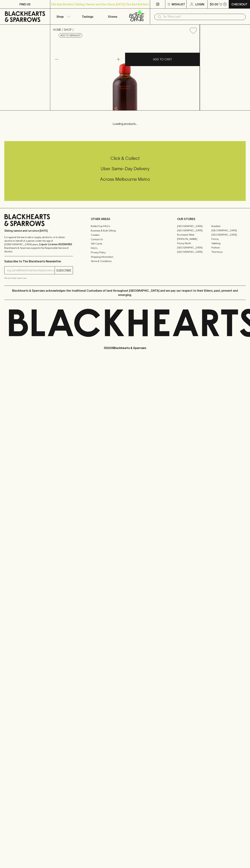 Image resolution: width=250 pixels, height=868 pixels. Describe the element at coordinates (195, 235) in the screenshot. I see `a: Brunswick West` at that location.